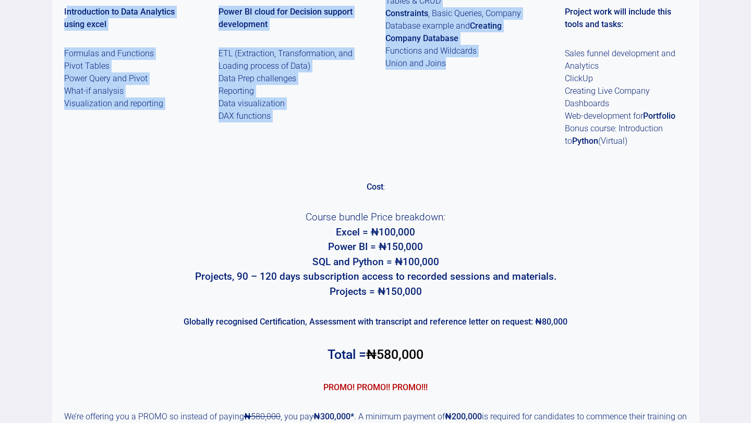 The width and height of the screenshot is (751, 423). Describe the element at coordinates (375, 322) in the screenshot. I see `strong: Globally recognised Certification, Assessment with transcript and reference letter on request: ₦8...` at that location.